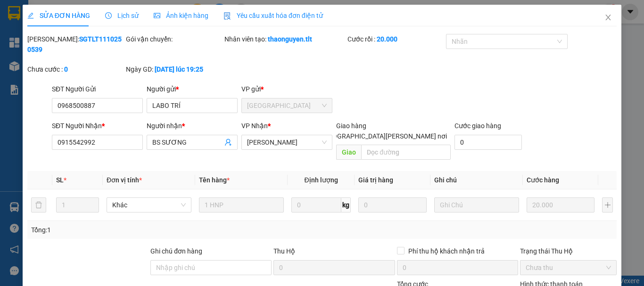 The image size is (644, 286). Describe the element at coordinates (284, 251) in the screenshot. I see `span: Thu Hộ` at that location.